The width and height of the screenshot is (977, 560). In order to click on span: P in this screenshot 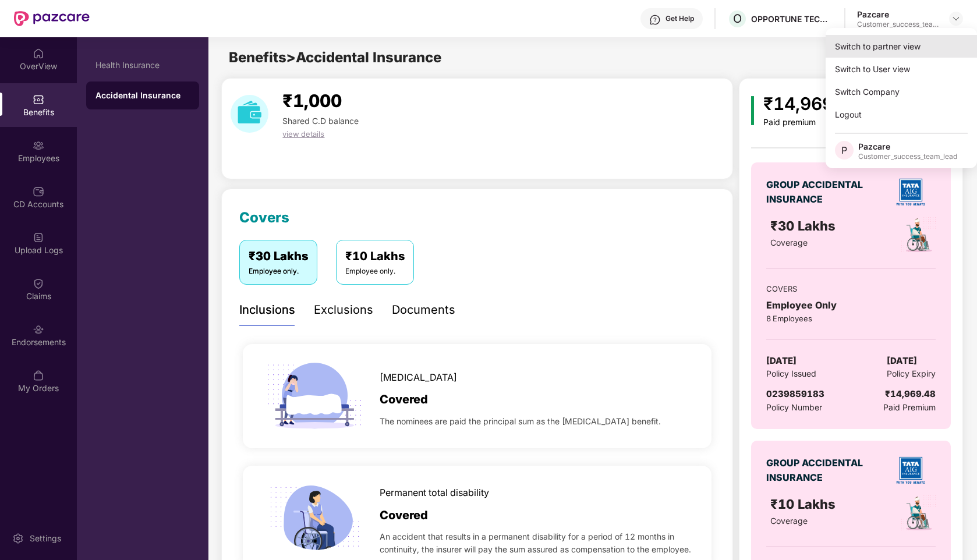, I will do `click(844, 150)`.